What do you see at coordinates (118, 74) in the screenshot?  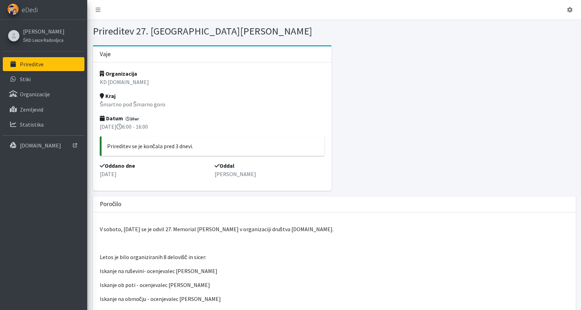 I see `strong: Organizacija` at bounding box center [118, 74].